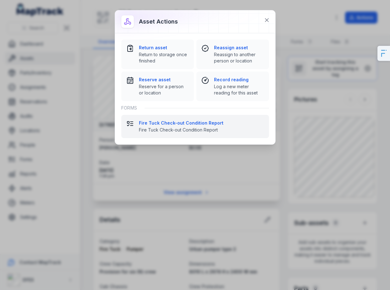 Image resolution: width=390 pixels, height=290 pixels. I want to click on span: Fire Tuck Check-out Condition Report, so click(201, 130).